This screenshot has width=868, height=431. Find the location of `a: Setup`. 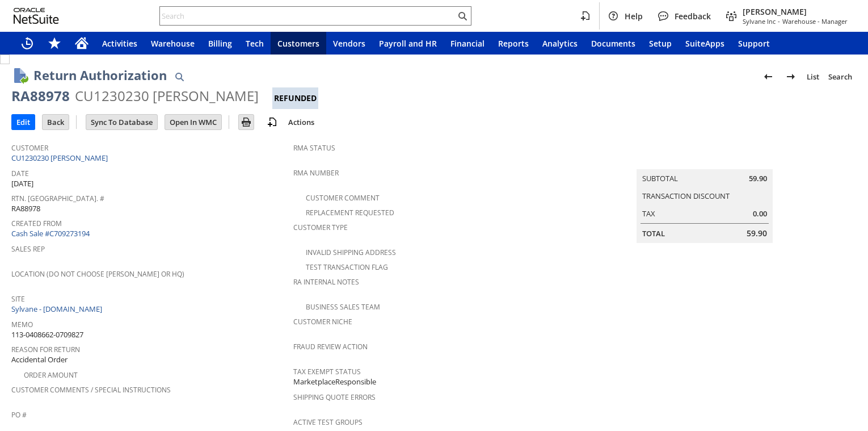

a: Setup is located at coordinates (660, 43).